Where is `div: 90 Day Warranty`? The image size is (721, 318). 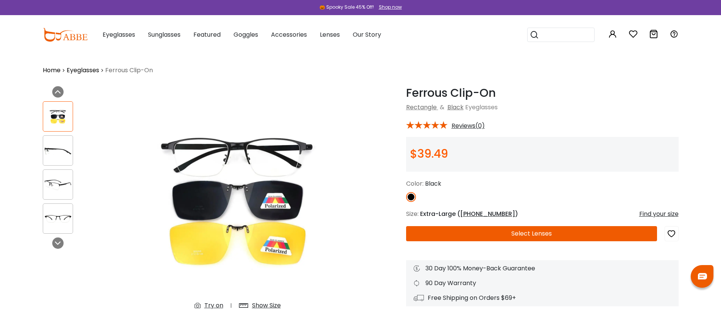 div: 90 Day Warranty is located at coordinates (542, 284).